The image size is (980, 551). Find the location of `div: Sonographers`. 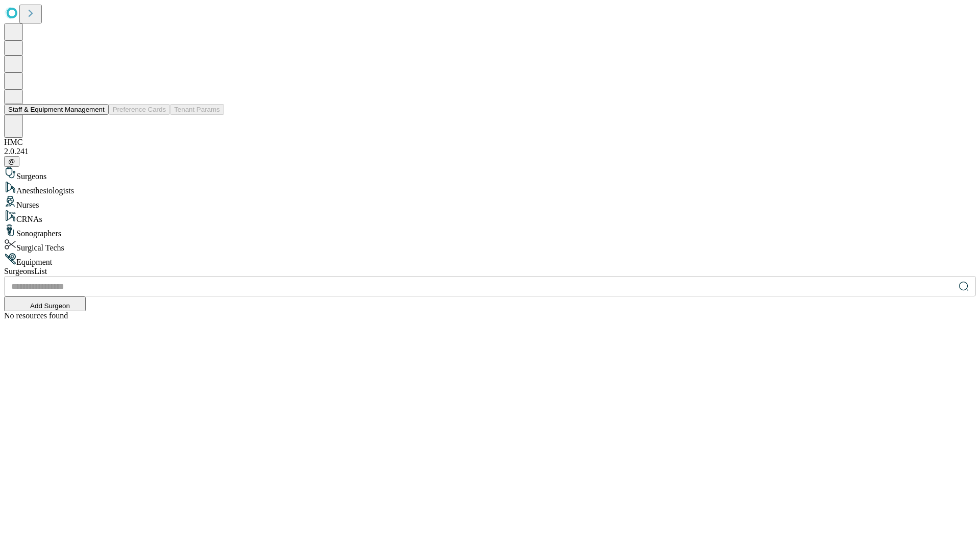

div: Sonographers is located at coordinates (490, 231).